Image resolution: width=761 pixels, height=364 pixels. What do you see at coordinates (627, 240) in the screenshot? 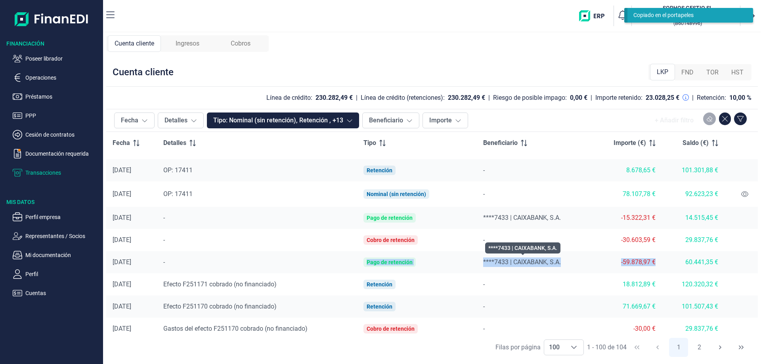
I see `div: -30.603,59 €` at bounding box center [627, 240].